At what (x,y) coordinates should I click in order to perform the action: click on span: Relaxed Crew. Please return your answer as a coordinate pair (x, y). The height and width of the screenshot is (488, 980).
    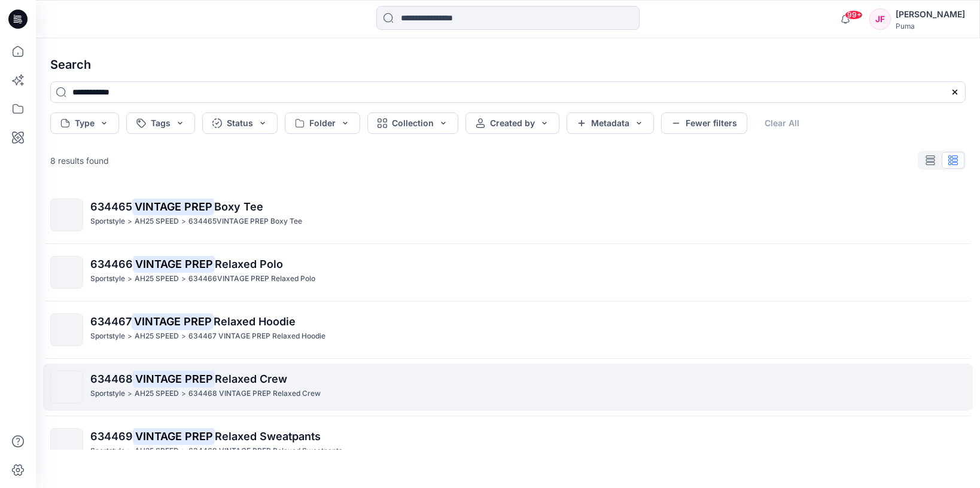
    Looking at the image, I should click on (251, 378).